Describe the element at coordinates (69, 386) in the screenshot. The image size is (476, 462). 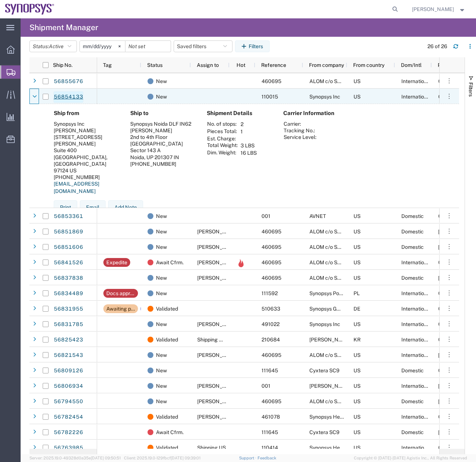
I see `a: 56806934` at that location.